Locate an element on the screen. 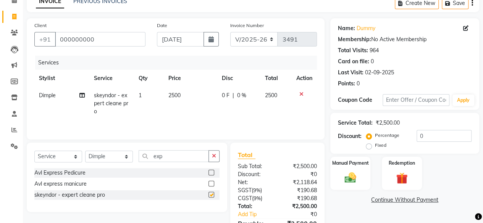  div: Total Visits: is located at coordinates (353, 50).